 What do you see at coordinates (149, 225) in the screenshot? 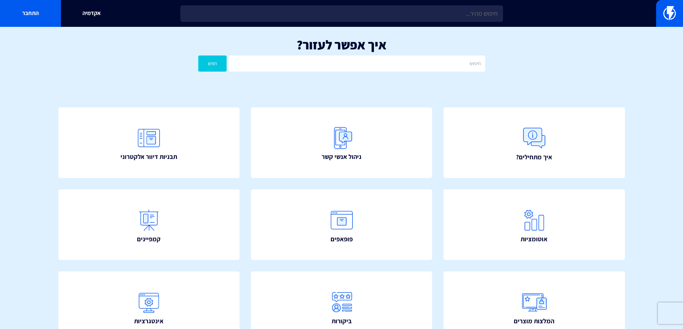
I see `a: קמפיינים` at bounding box center [149, 225].